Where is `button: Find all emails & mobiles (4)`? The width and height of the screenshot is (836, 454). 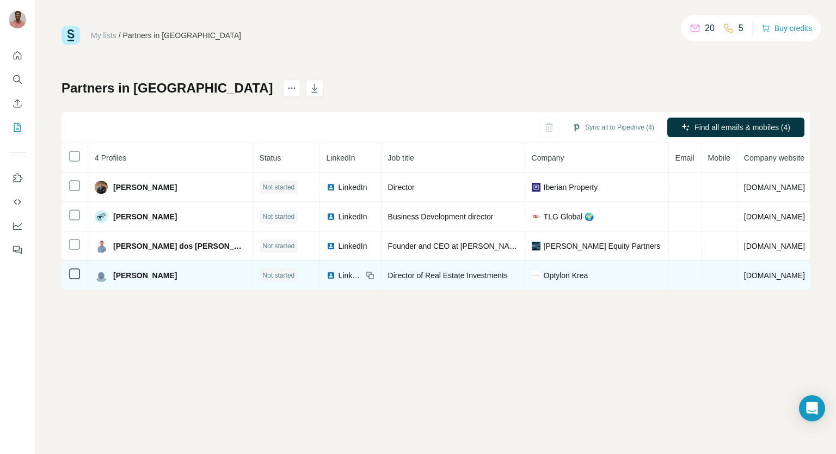
button: Find all emails & mobiles (4) is located at coordinates (736, 127).